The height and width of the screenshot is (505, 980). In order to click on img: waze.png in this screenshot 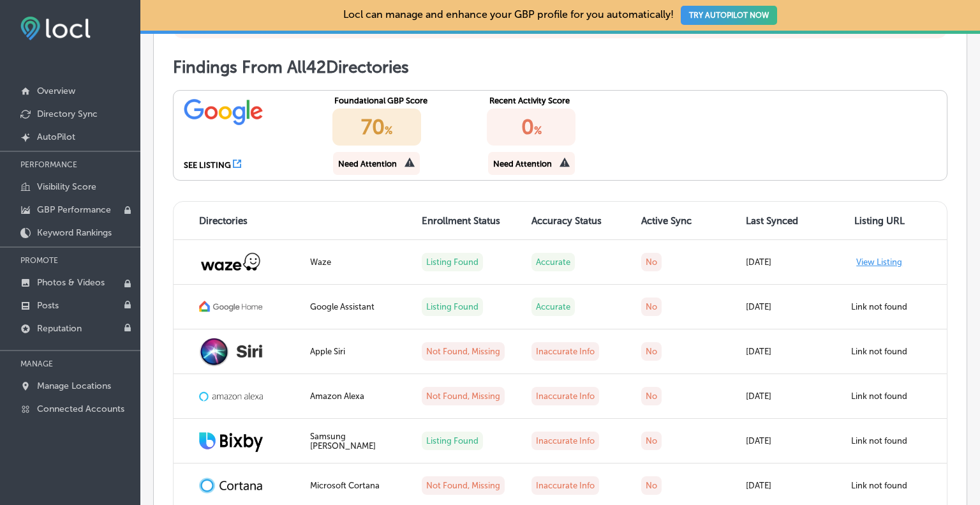, I will do `click(231, 262)`.